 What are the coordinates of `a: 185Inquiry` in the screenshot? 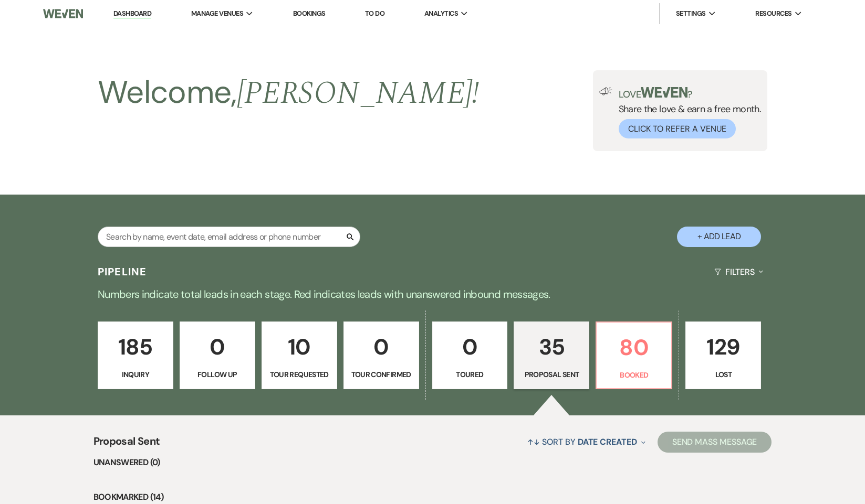 It's located at (135, 356).